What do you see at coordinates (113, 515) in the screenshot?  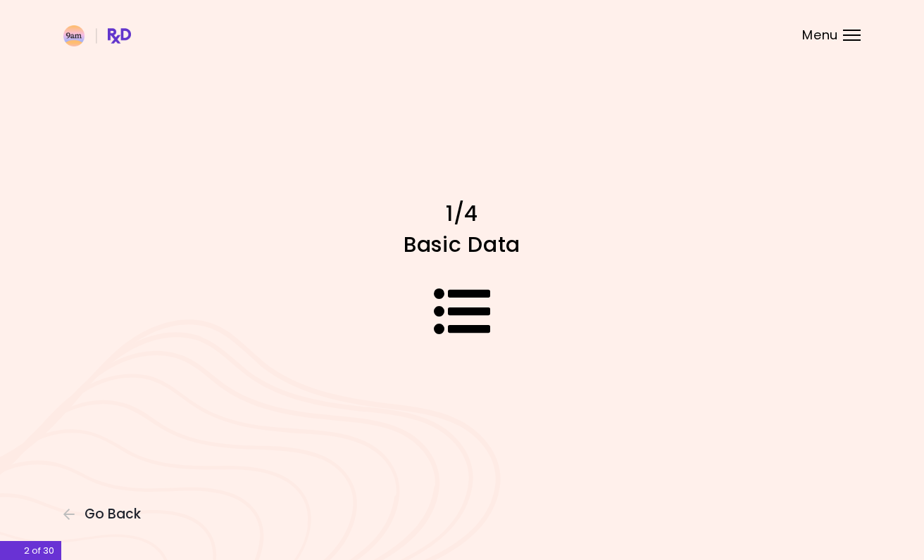 I see `span: Go Back` at bounding box center [113, 515].